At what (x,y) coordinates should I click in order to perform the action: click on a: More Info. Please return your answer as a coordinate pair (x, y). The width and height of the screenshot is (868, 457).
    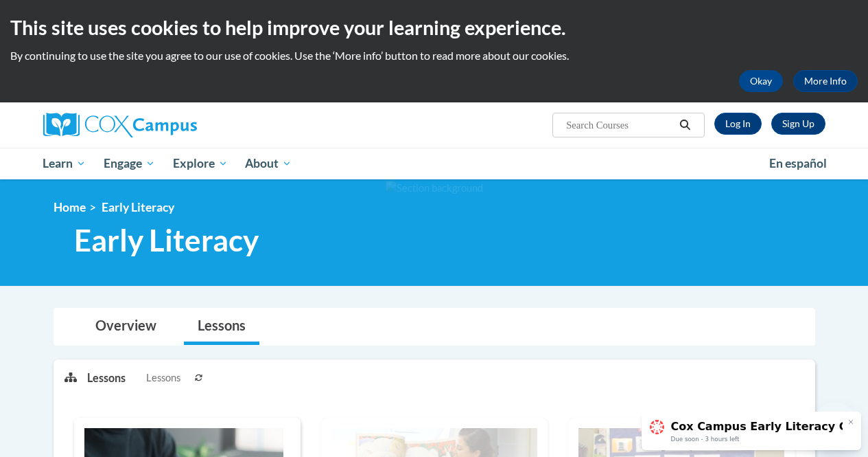
    Looking at the image, I should click on (826, 81).